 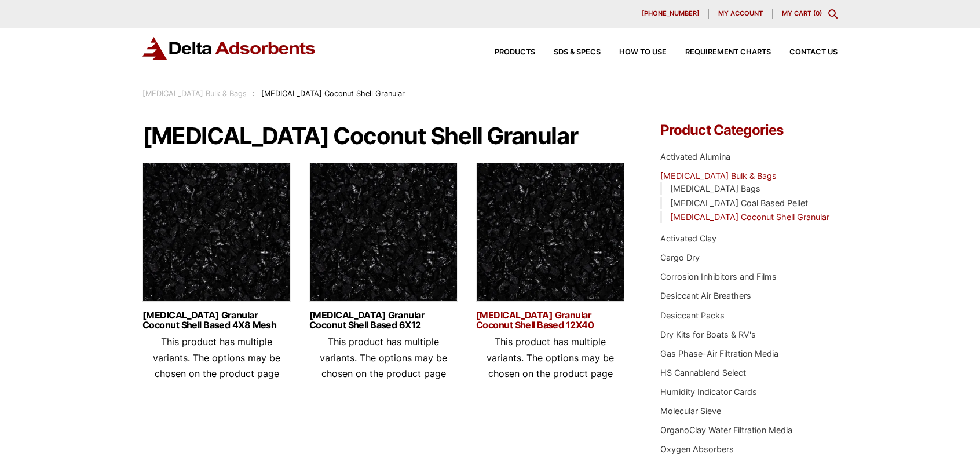 What do you see at coordinates (706, 295) in the screenshot?
I see `a: Desiccant Air Breathers` at bounding box center [706, 295].